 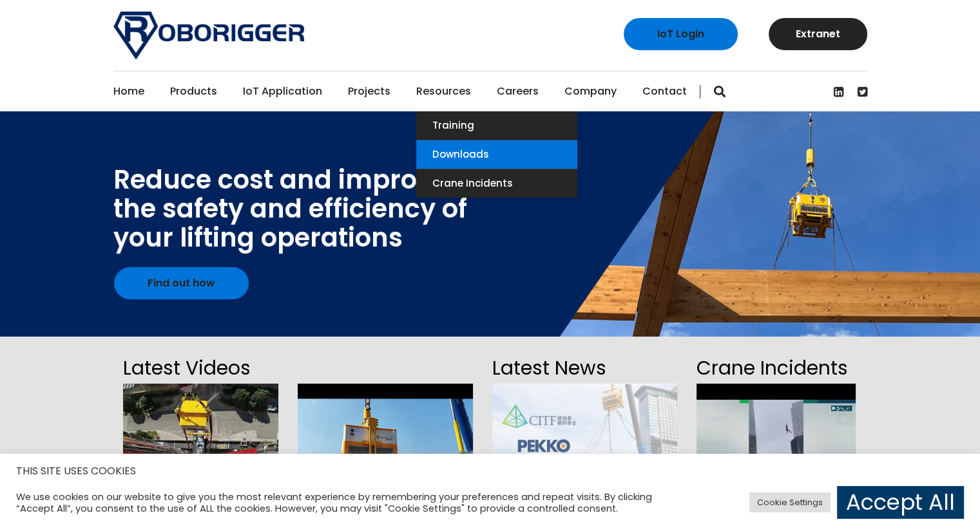 I want to click on a: Downloads, so click(x=496, y=155).